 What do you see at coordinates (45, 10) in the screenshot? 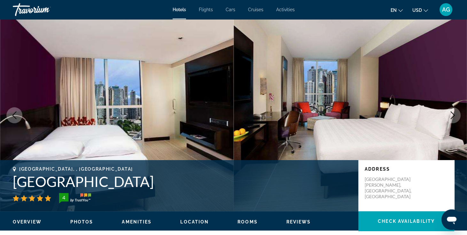
I see `a: Travorium` at bounding box center [45, 10].